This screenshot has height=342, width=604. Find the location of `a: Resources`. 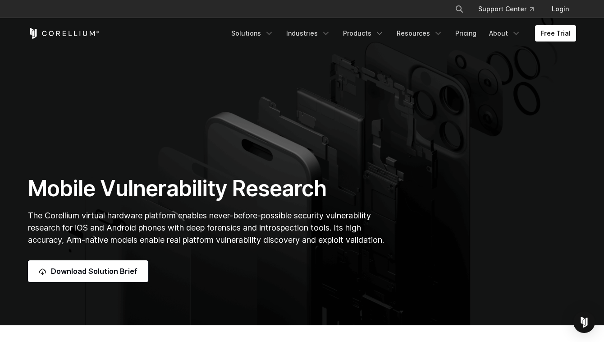

a: Resources is located at coordinates (420, 33).